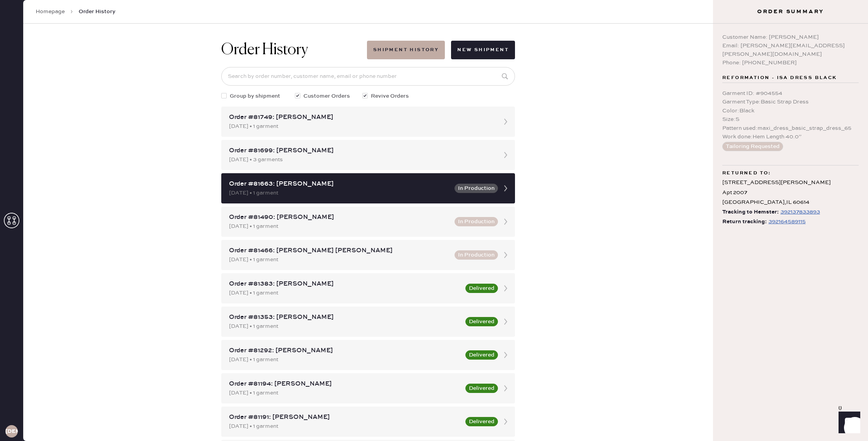 This screenshot has width=868, height=441. I want to click on h3: Order Summary, so click(791, 11).